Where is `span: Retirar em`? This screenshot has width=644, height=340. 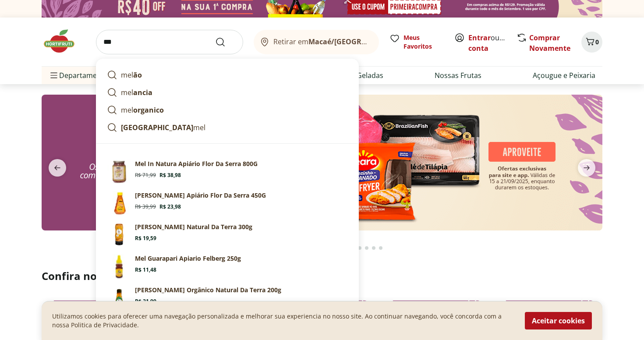
span: Retirar em is located at coordinates (322, 42).